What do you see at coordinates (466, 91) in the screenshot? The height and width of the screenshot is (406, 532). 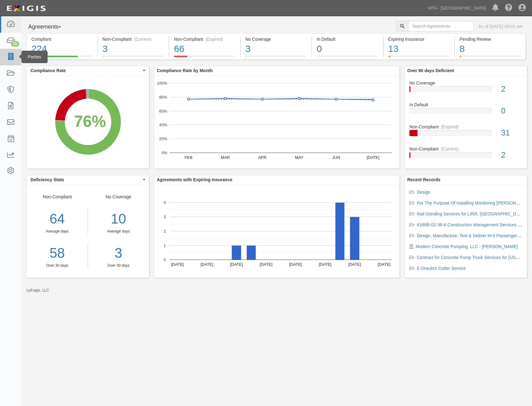 I see `a: No Coverage2` at bounding box center [466, 91].